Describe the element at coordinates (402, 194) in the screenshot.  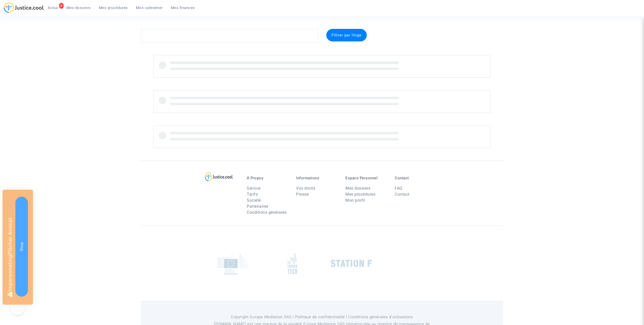
I see `a: Contact` at that location.